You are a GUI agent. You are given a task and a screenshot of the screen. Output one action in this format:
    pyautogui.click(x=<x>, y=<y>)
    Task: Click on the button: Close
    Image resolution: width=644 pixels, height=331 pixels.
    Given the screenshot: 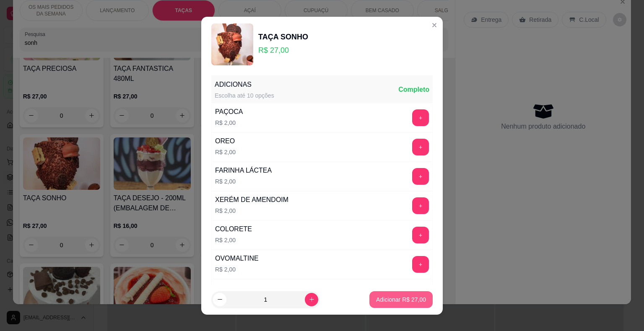 What is the action you would take?
    pyautogui.click(x=434, y=25)
    